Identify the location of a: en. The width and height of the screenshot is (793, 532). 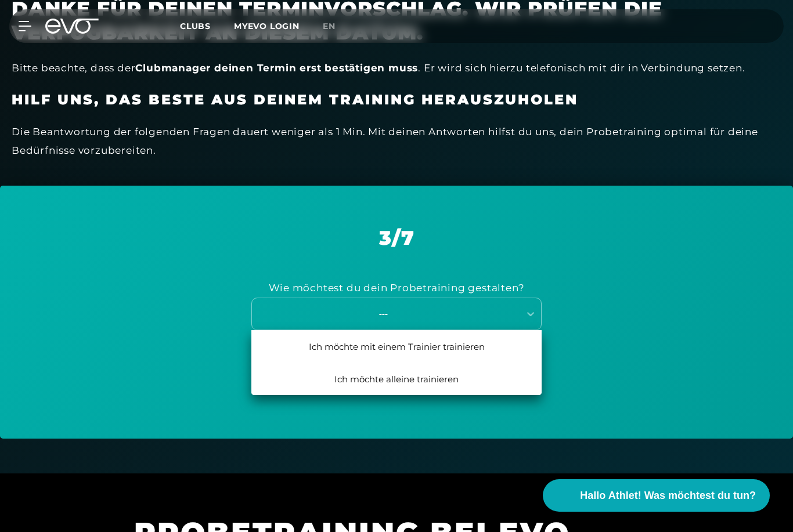
(336, 26).